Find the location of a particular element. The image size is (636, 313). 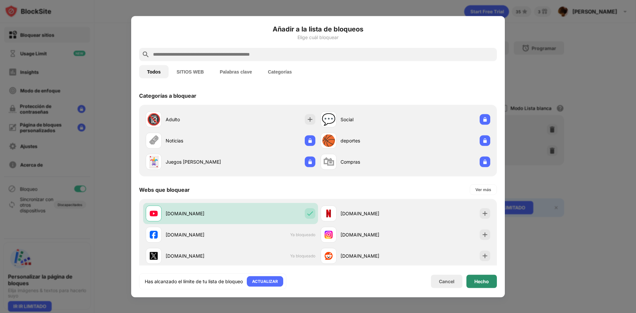

div: Has alcanzado el límite de tu lista de bloqueo is located at coordinates (194, 281).